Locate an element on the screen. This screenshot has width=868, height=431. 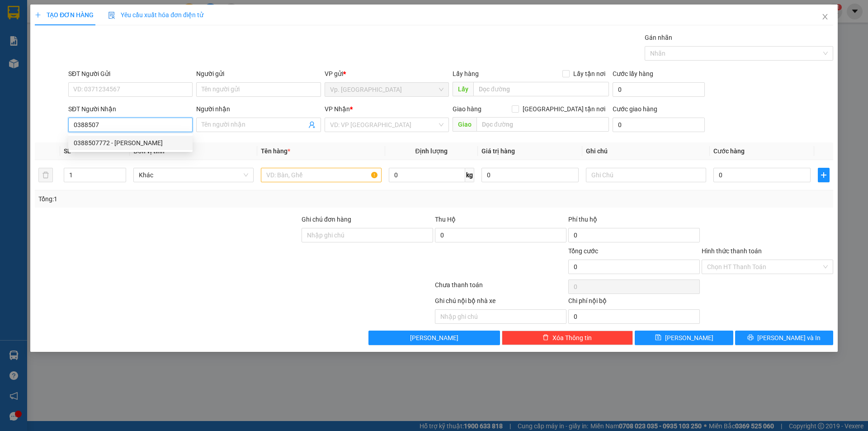
label: Hình thức thanh toán is located at coordinates (732, 251).